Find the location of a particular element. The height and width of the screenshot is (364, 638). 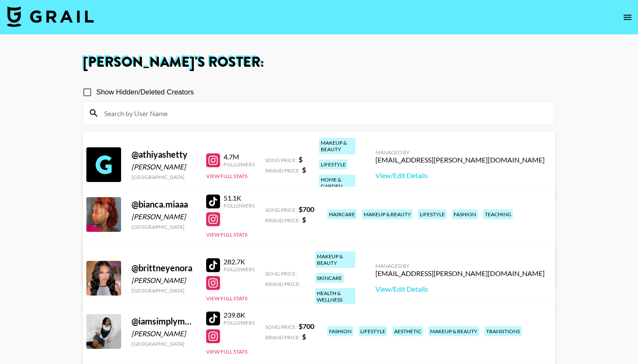

div: 282.7K is located at coordinates (239, 262).